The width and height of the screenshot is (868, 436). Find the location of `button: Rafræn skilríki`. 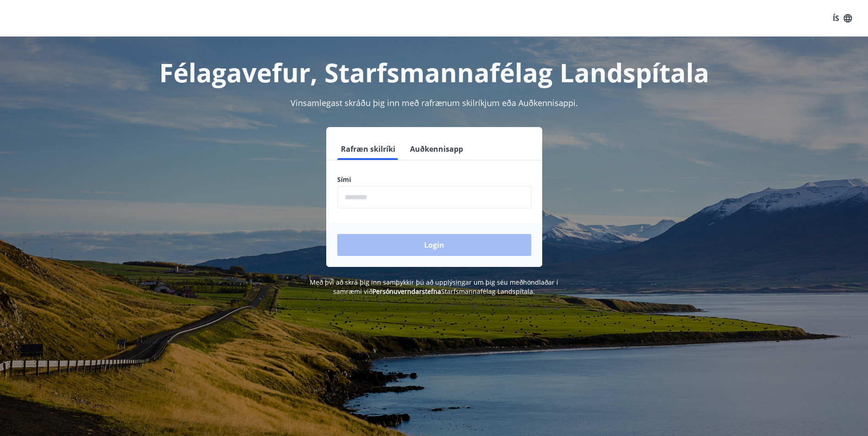

button: Rafræn skilríki is located at coordinates (368, 149).